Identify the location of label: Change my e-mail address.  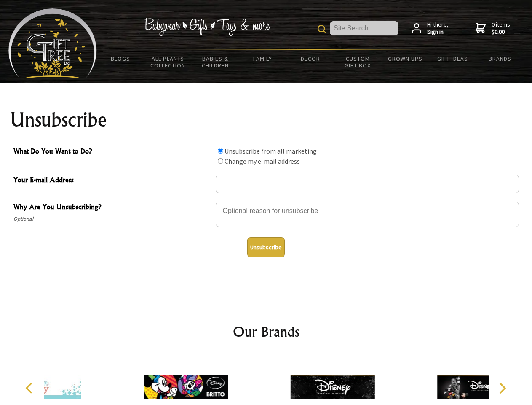
(262, 161).